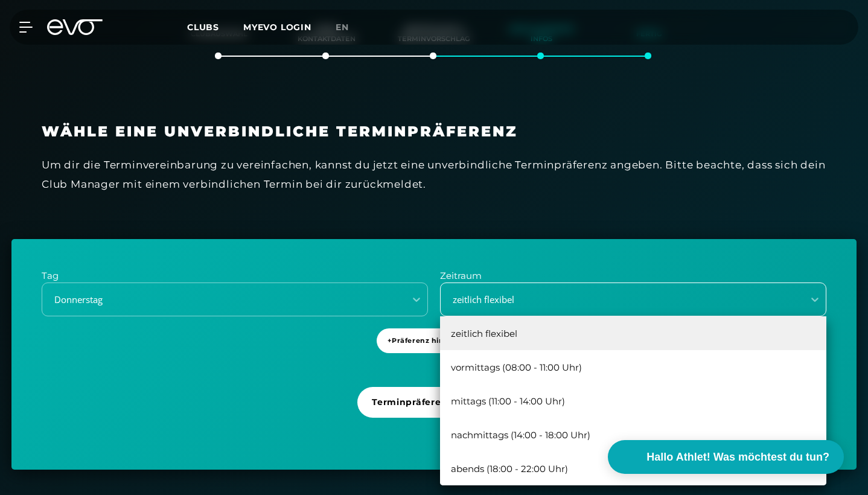 This screenshot has width=868, height=495. I want to click on a: MYEVO LOGIN, so click(277, 27).